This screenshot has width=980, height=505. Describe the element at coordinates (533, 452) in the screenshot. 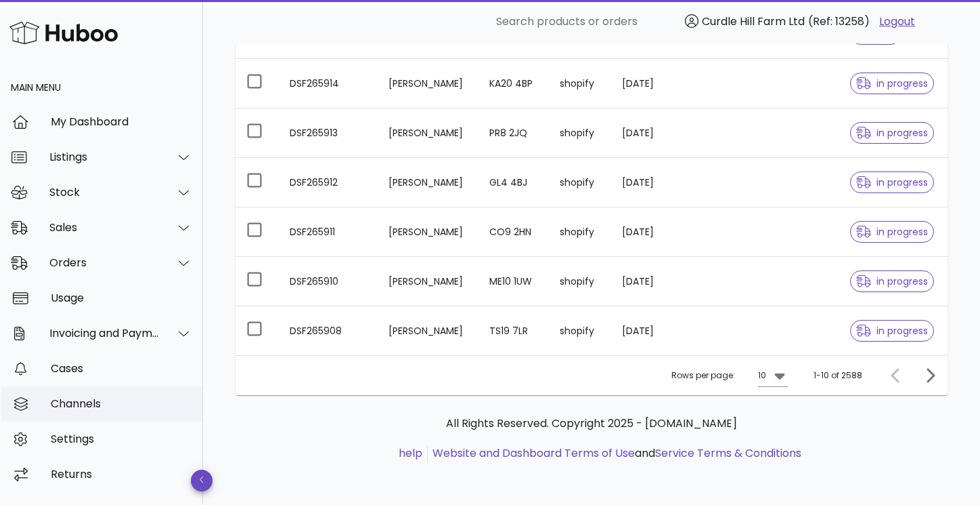

I see `a: Website and Dashboard Terms of Use` at that location.